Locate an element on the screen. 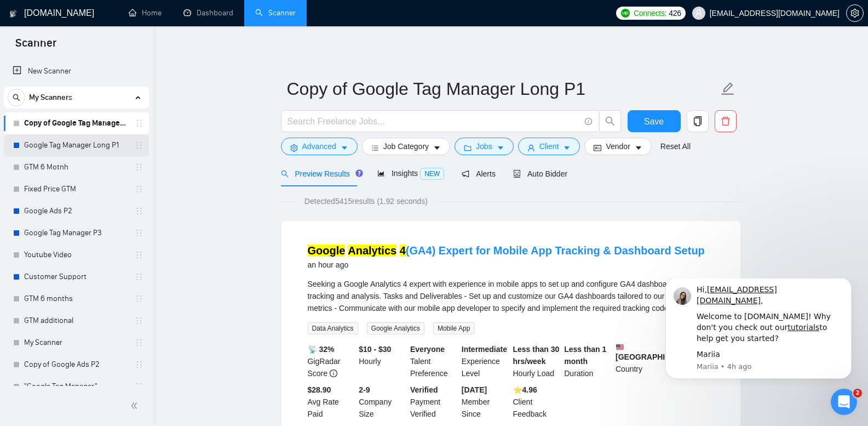  button: copy is located at coordinates (698, 121).